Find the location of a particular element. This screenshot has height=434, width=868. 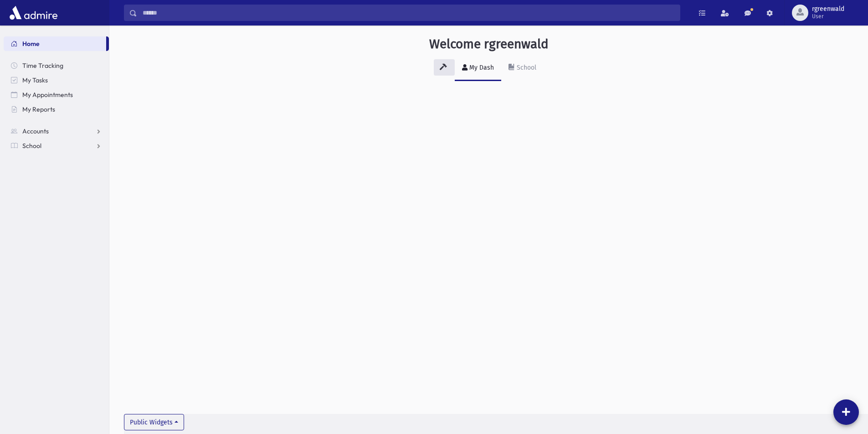

a: Home is located at coordinates (55, 43).